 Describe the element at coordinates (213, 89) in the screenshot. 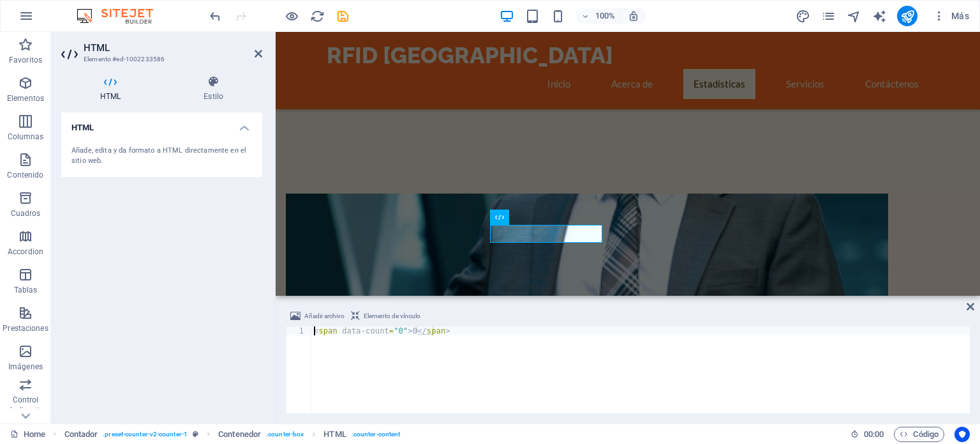

I see `h4: Estilo` at that location.